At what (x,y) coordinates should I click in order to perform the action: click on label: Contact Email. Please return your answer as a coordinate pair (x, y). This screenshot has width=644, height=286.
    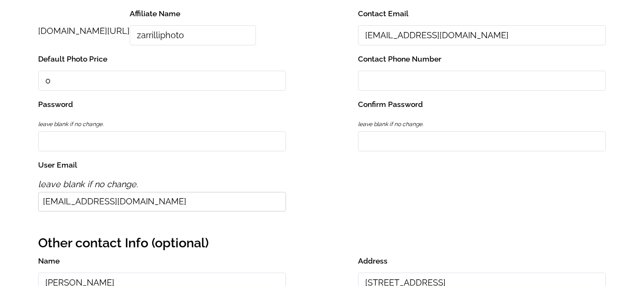
    Looking at the image, I should click on (482, 14).